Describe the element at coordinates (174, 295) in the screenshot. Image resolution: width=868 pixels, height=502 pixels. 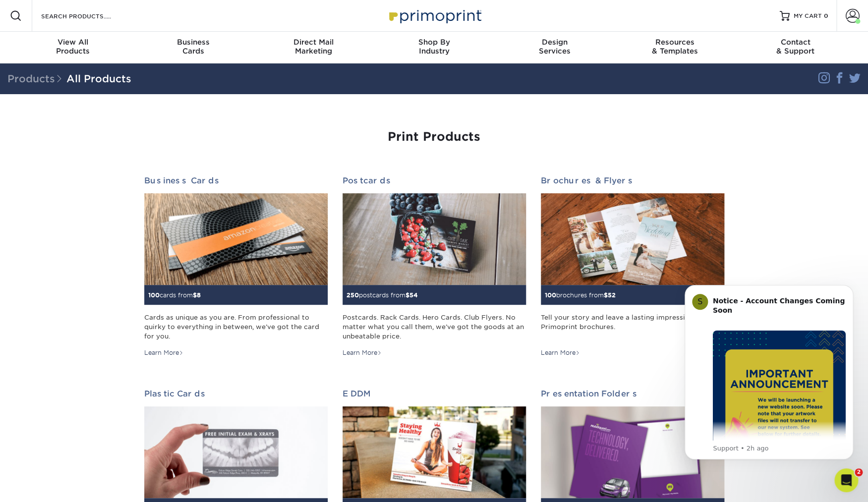
I see `small: cards from` at that location.